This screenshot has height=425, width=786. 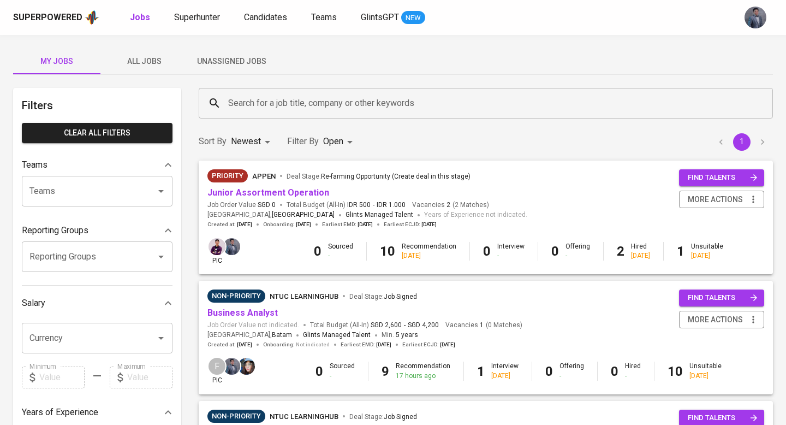 What do you see at coordinates (97, 303) in the screenshot?
I see `div: Salary` at bounding box center [97, 303].